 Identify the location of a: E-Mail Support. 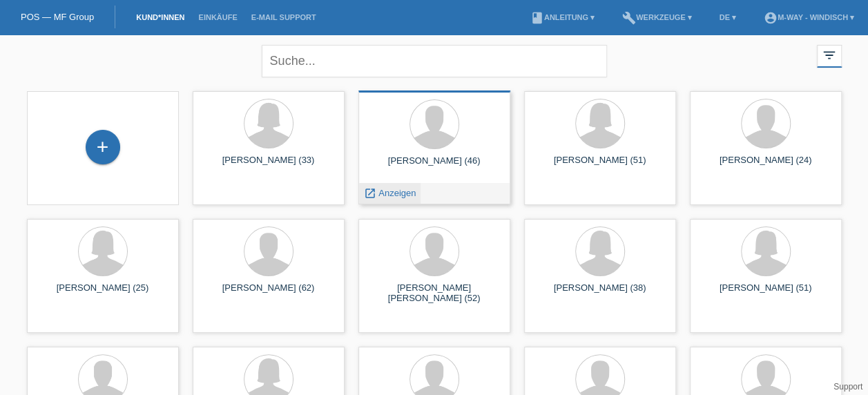
(284, 17).